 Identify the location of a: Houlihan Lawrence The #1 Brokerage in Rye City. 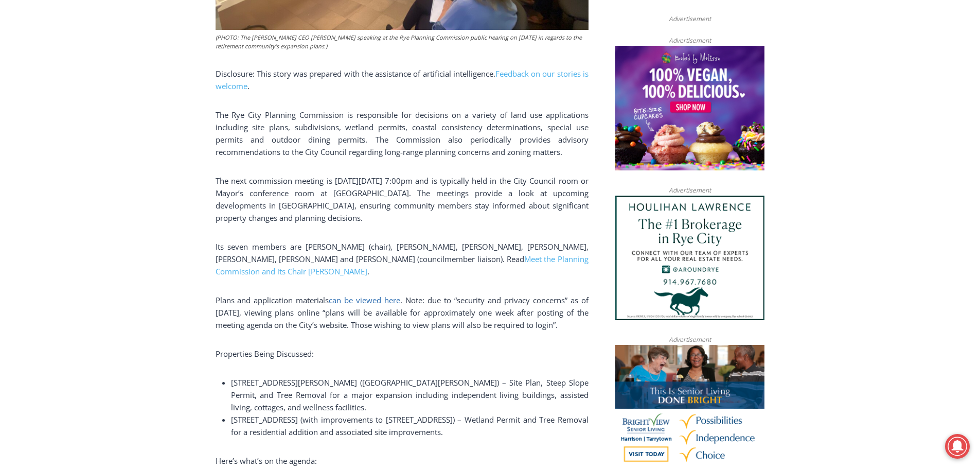
(690, 258).